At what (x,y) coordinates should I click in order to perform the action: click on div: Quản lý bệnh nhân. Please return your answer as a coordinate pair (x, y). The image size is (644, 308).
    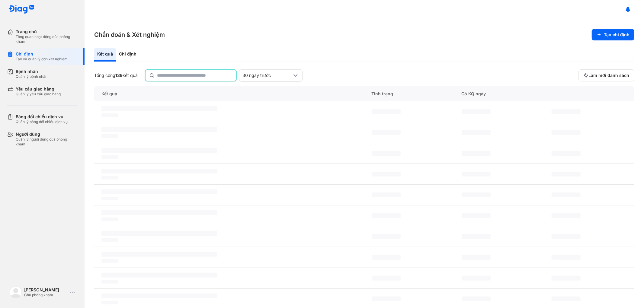
    Looking at the image, I should click on (31, 77).